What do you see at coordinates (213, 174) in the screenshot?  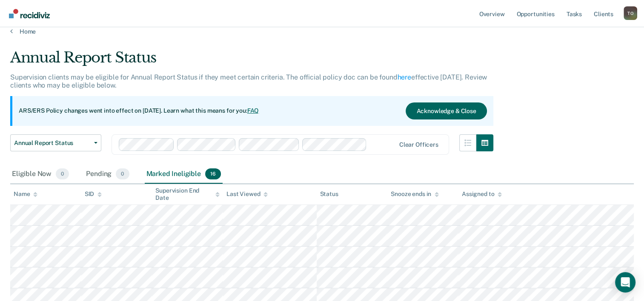 I see `span: 16` at bounding box center [213, 174].